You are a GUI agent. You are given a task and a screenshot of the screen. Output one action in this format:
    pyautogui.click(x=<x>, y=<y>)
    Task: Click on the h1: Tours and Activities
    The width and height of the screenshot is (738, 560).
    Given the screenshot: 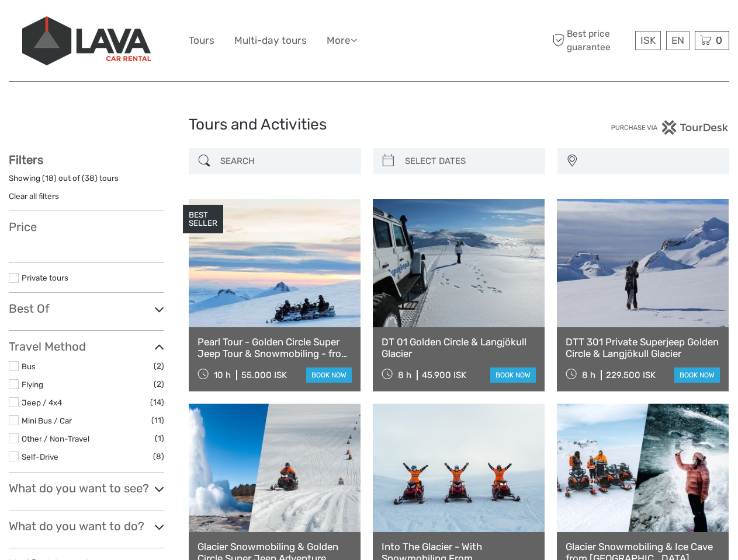 What is the action you would take?
    pyautogui.click(x=369, y=125)
    